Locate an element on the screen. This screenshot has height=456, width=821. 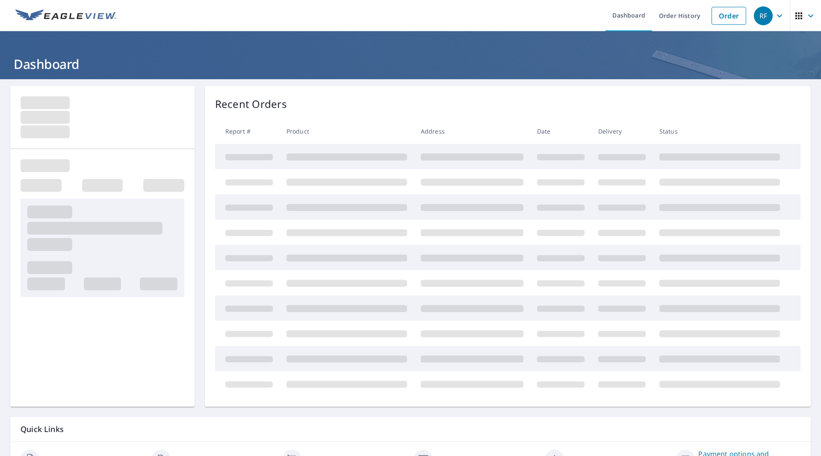
th: Product is located at coordinates (347, 131).